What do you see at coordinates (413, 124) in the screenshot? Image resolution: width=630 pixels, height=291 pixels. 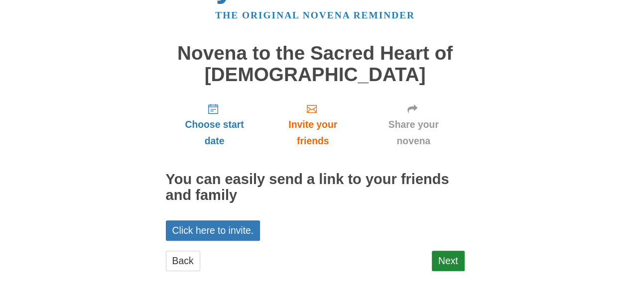 I see `a: Share your novena` at bounding box center [413, 124].